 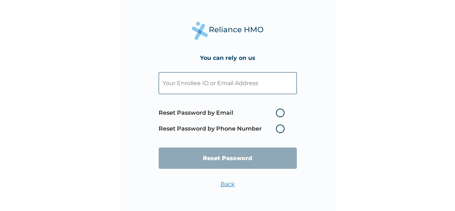 What do you see at coordinates (228, 184) in the screenshot?
I see `a: Back` at bounding box center [228, 184].